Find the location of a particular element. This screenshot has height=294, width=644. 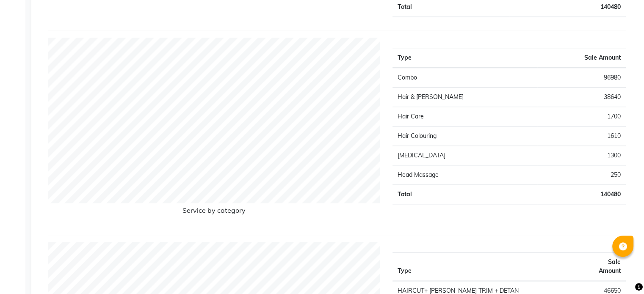

td: 250 is located at coordinates (581, 175).